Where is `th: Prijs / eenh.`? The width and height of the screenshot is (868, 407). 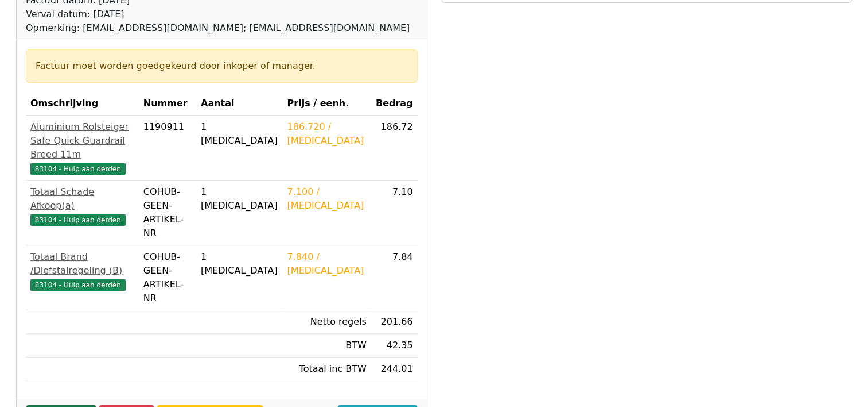
th: Prijs / eenh. is located at coordinates (327, 104).